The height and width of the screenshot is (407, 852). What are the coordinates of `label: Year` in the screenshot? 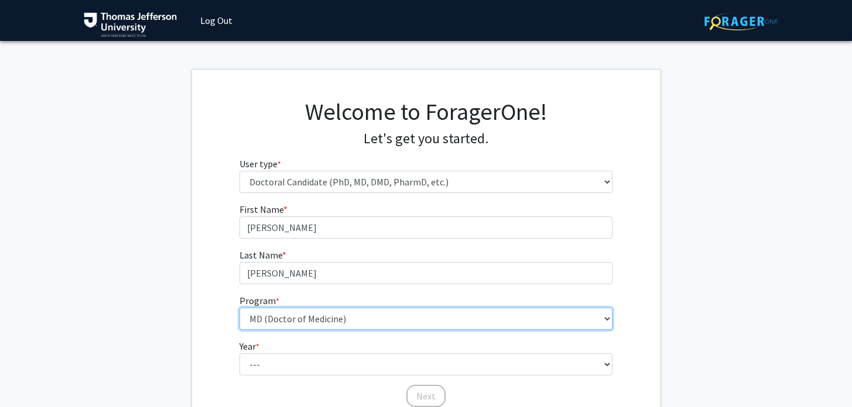 It's located at (249, 347).